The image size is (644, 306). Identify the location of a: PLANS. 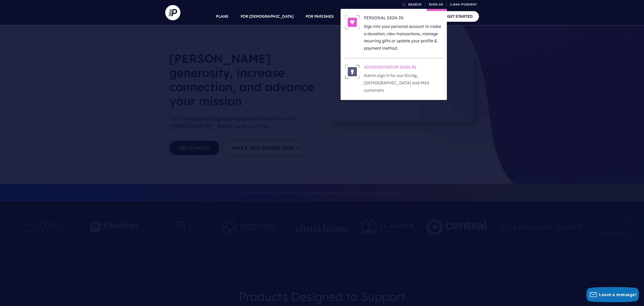
(222, 16).